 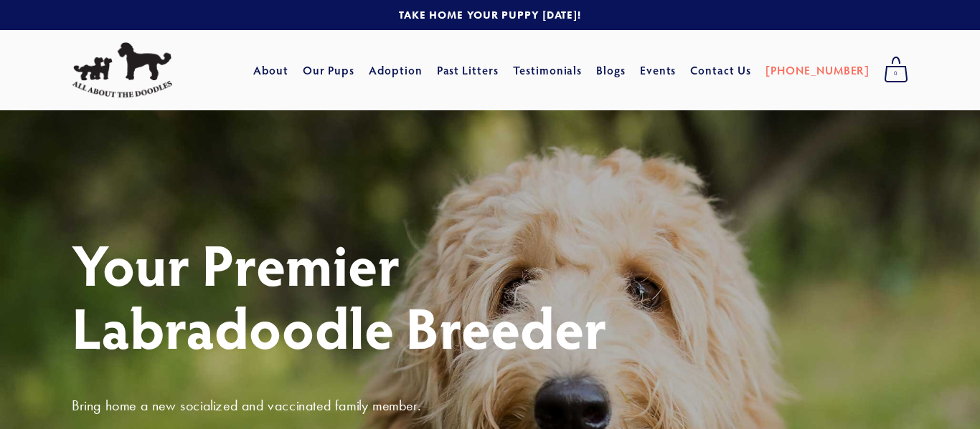 What do you see at coordinates (896, 74) in the screenshot?
I see `span: 0` at bounding box center [896, 74].